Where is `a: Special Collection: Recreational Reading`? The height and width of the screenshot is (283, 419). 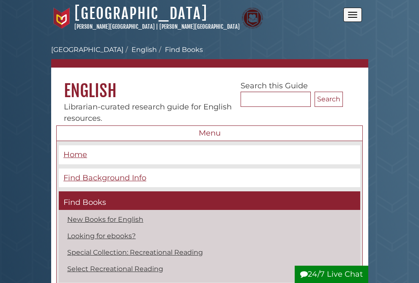 a: Special Collection: Recreational Reading is located at coordinates (135, 252).